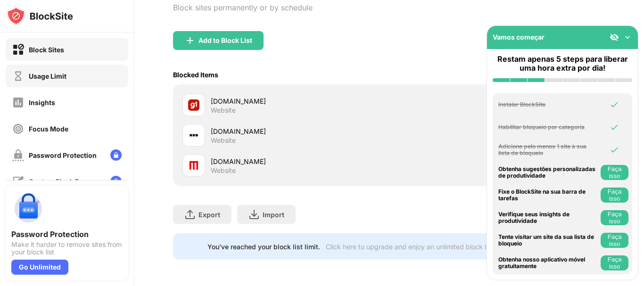 This screenshot has width=644, height=286. What do you see at coordinates (519, 37) in the screenshot?
I see `div: Vamos começar` at bounding box center [519, 37].